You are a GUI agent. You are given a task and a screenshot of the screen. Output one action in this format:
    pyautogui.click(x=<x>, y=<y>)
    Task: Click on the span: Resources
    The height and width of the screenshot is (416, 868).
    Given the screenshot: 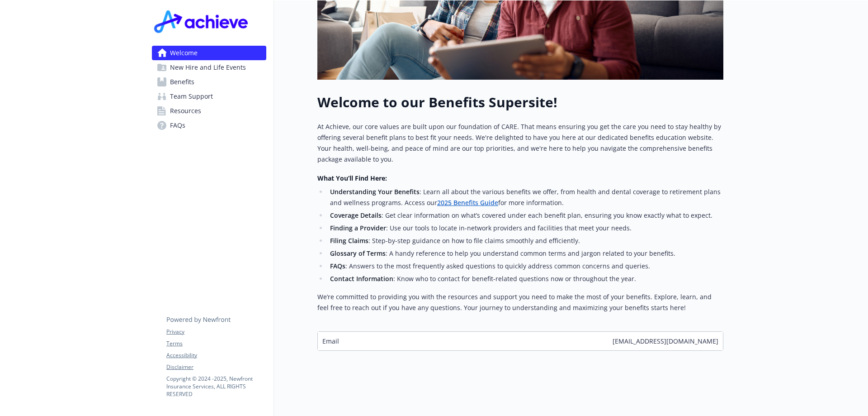 What is the action you would take?
    pyautogui.click(x=185, y=111)
    